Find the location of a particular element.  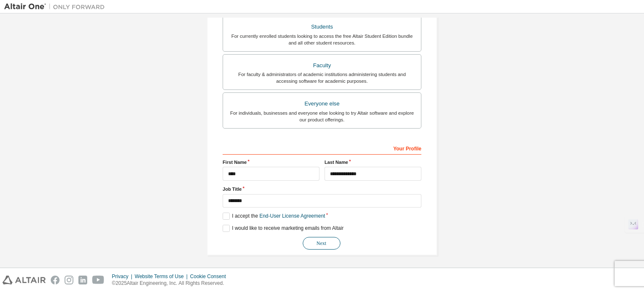

div: Your Profile is located at coordinates (322, 148).